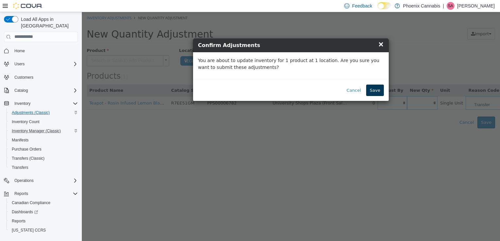 Image resolution: width=500 pixels, height=241 pixels. Describe the element at coordinates (44, 159) in the screenshot. I see `button: Transfers (Classic)` at that location.